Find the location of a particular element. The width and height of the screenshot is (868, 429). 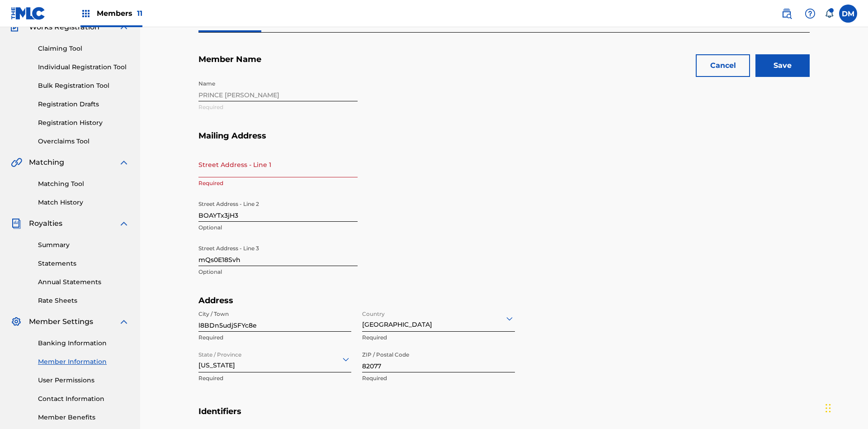

h5: Address is located at coordinates (363, 300).